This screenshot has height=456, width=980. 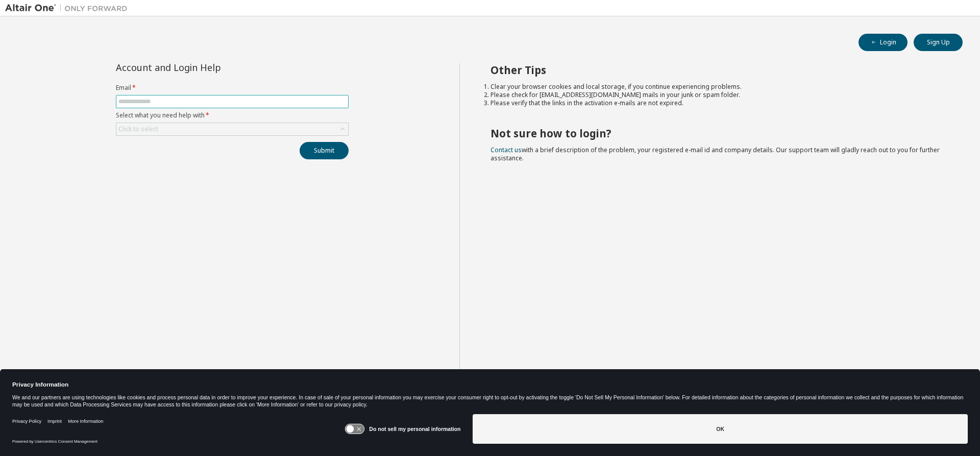 I want to click on label: Select what you need help with, so click(x=232, y=116).